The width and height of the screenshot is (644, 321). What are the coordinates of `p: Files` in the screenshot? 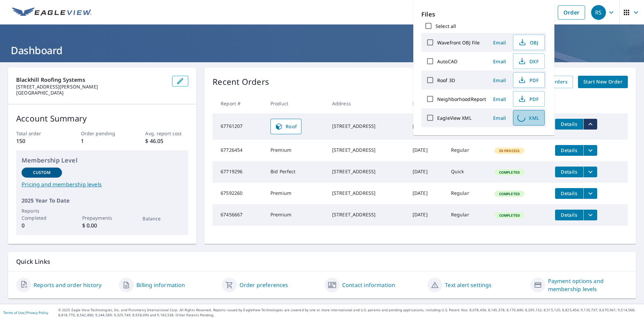 It's located at (484, 14).